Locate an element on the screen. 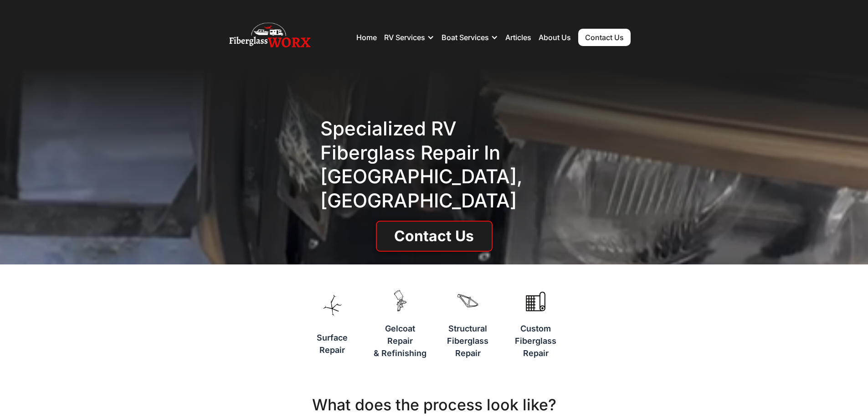 The width and height of the screenshot is (868, 419). h3: Custom Fiberglass Repair is located at coordinates (535, 340).